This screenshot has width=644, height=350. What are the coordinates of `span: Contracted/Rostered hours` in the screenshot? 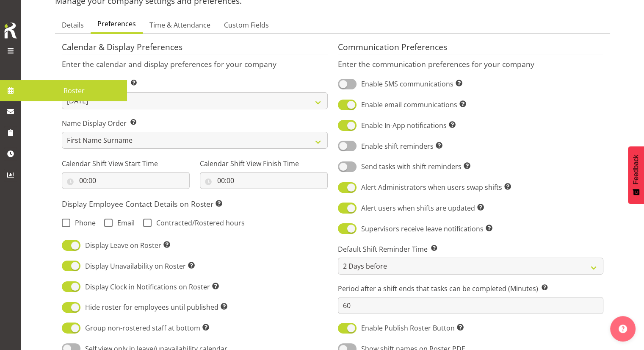 It's located at (198, 222).